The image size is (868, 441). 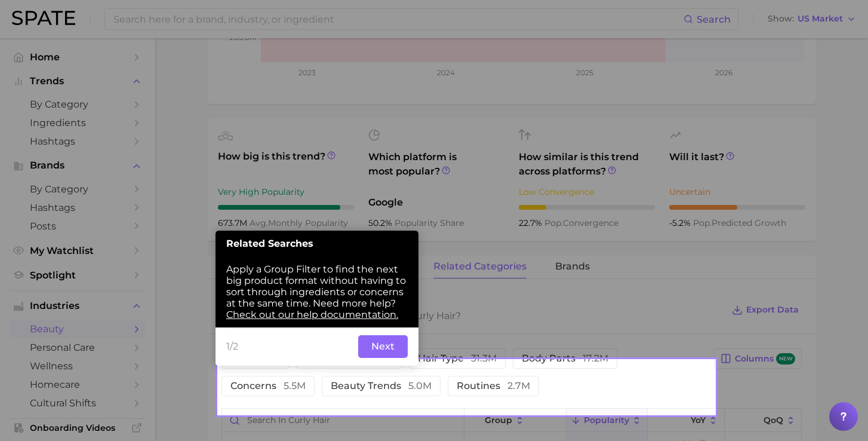 I want to click on span: beauty trends, so click(x=381, y=386).